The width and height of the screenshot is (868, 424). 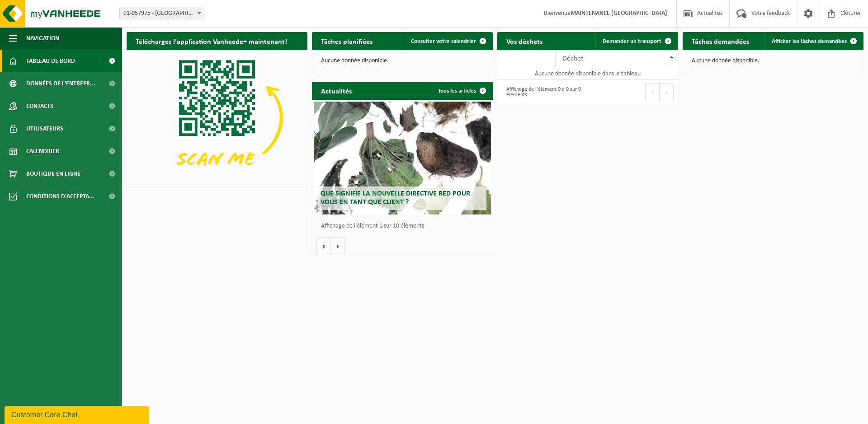 I want to click on div: Customer Care Chat, so click(x=72, y=11).